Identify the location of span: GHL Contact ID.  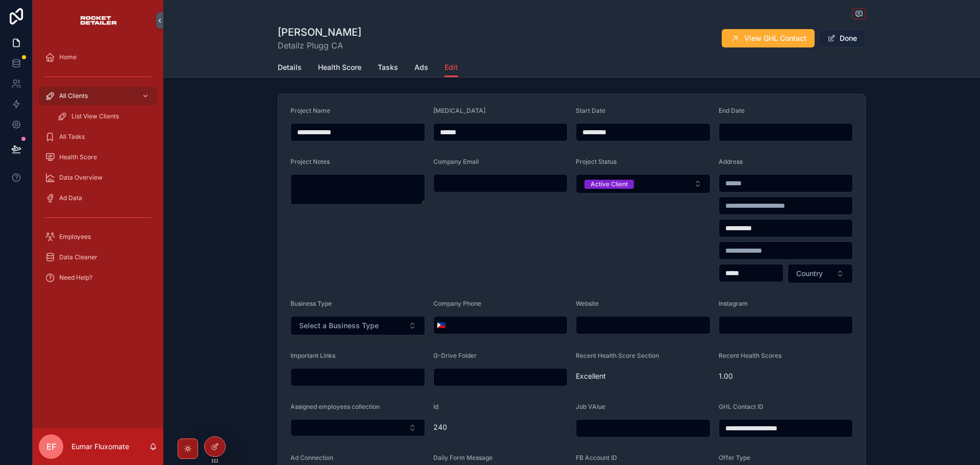
(741, 406).